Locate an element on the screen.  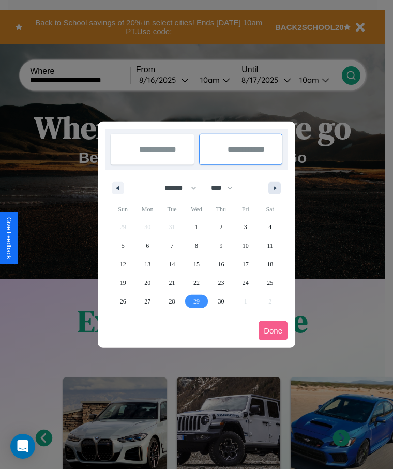
button: 23 is located at coordinates (221, 283).